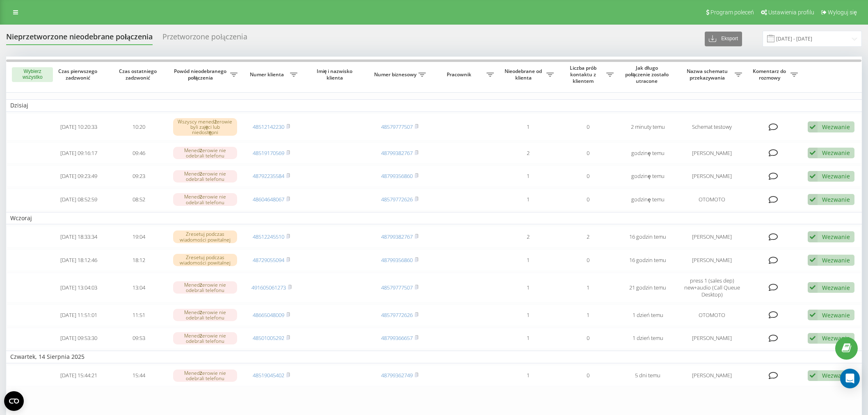 The image size is (868, 415). What do you see at coordinates (138, 237) in the screenshot?
I see `td: 19:04` at bounding box center [138, 237].